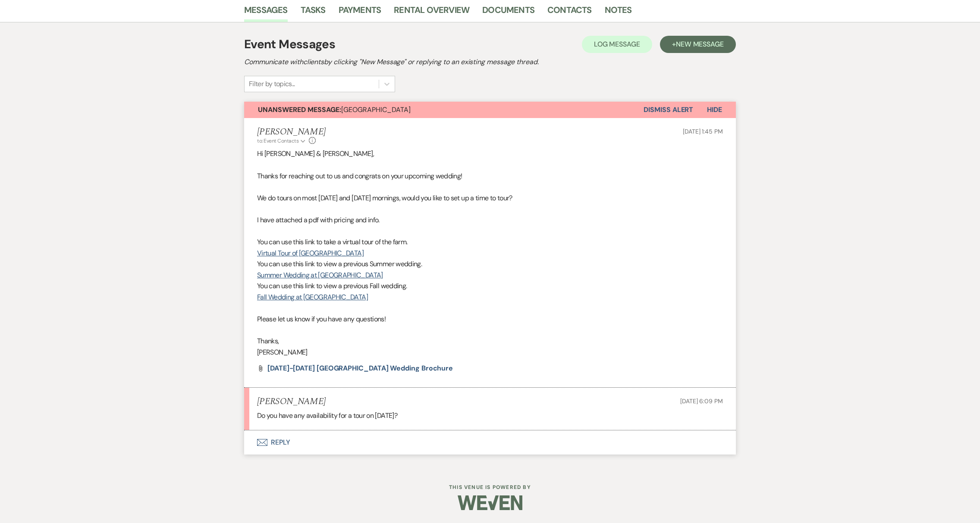  What do you see at coordinates (490, 264) in the screenshot?
I see `p: You can use this link to view a previous Summer wedding.` at bounding box center [490, 264].